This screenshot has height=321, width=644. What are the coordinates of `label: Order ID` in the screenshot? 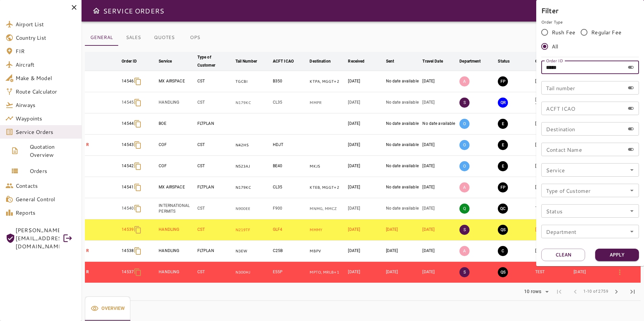 It's located at (554, 60).